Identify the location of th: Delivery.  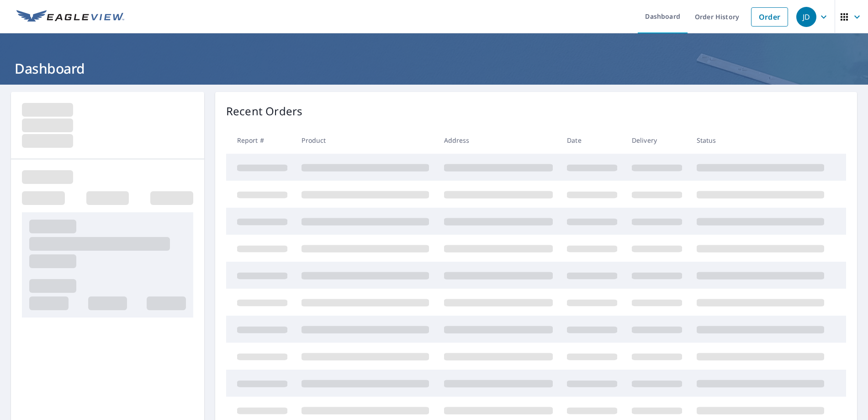
(657, 140).